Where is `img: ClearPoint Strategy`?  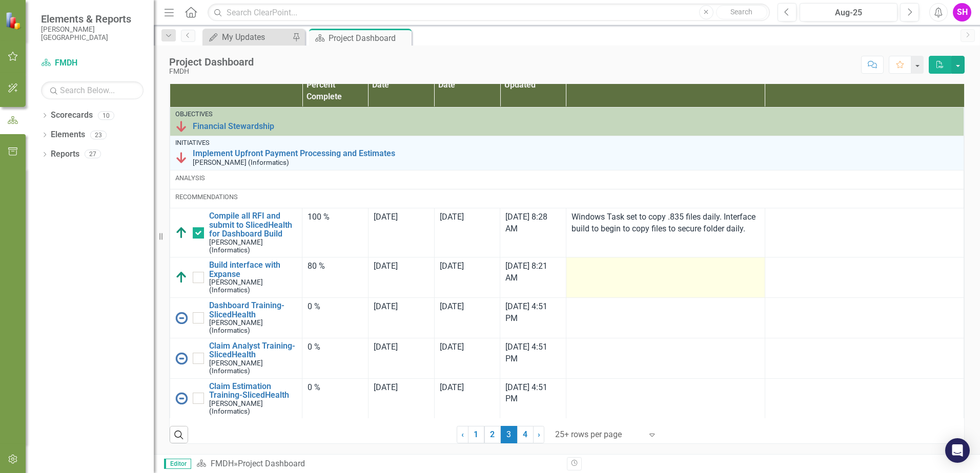
img: ClearPoint Strategy is located at coordinates (14, 20).